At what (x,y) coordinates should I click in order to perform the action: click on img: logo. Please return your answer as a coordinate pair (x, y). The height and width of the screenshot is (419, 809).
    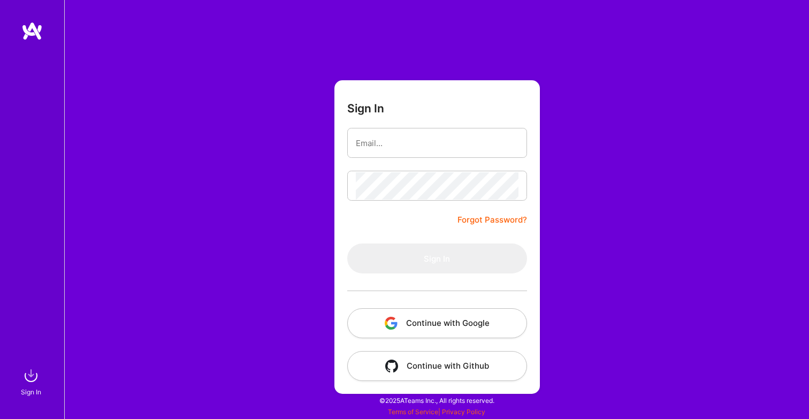
    Looking at the image, I should click on (32, 31).